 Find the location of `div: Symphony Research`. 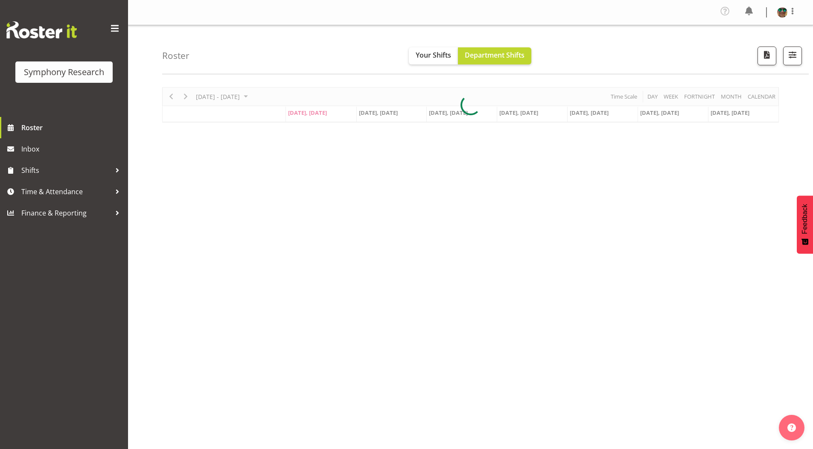

div: Symphony Research is located at coordinates (64, 72).